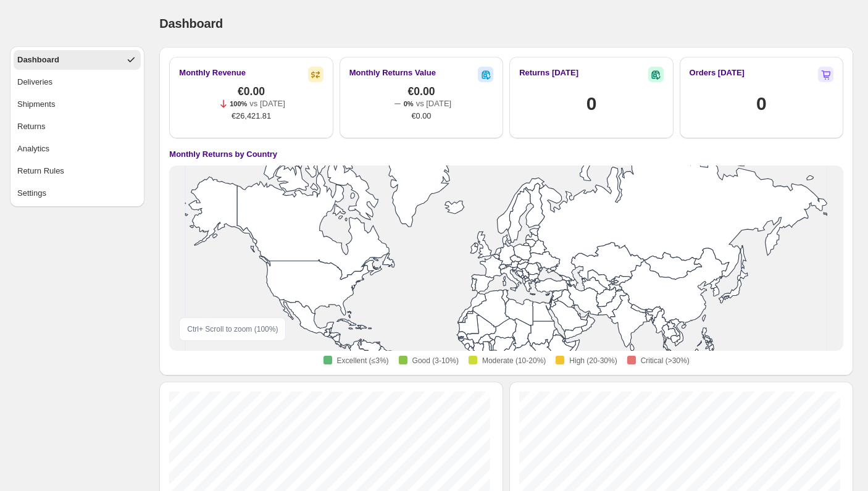 The image size is (868, 491). What do you see at coordinates (223, 154) in the screenshot?
I see `h4: Monthly Returns by Country` at bounding box center [223, 154].